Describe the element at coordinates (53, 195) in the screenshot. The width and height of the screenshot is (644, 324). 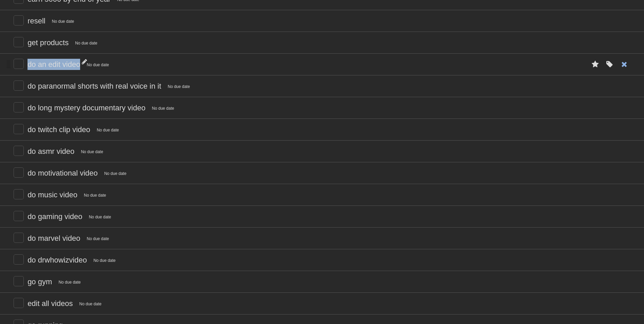
I see `span: do music video` at that location.